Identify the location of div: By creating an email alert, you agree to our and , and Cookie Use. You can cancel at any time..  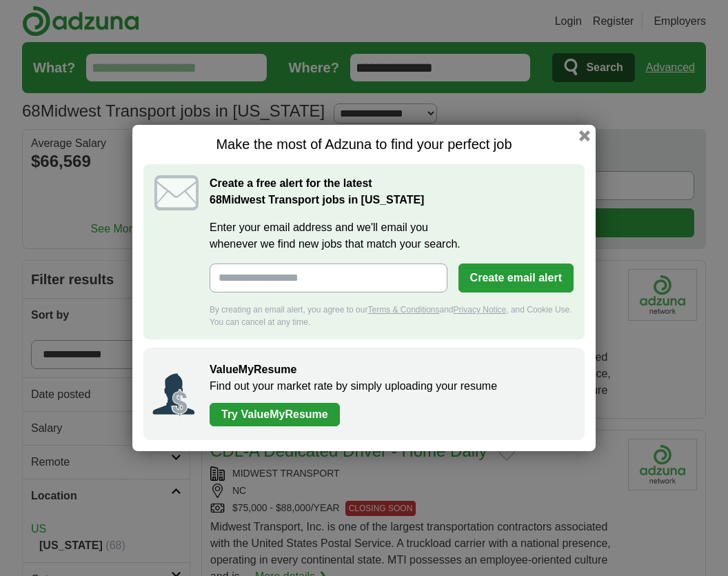
(392, 316).